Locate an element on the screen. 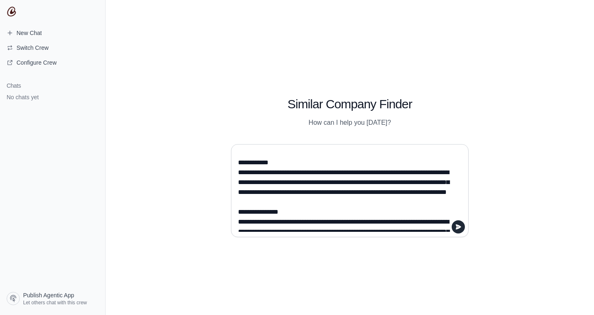  button: Switch Crew is located at coordinates (52, 48).